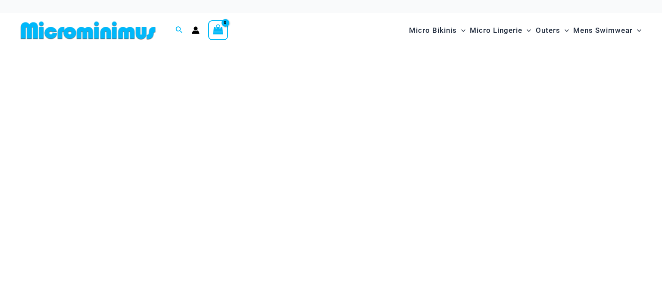  What do you see at coordinates (496, 30) in the screenshot?
I see `span: Micro Lingerie` at bounding box center [496, 30].